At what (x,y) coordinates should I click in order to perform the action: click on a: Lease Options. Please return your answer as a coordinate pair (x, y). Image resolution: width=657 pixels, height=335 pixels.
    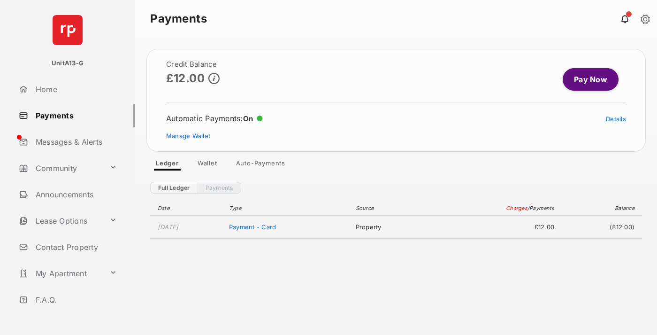
    Looking at the image, I should click on (60, 221).